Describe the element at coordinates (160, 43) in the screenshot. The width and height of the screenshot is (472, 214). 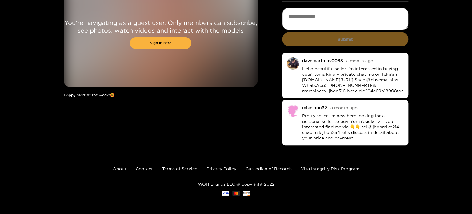
I see `a: Sign in here` at that location.